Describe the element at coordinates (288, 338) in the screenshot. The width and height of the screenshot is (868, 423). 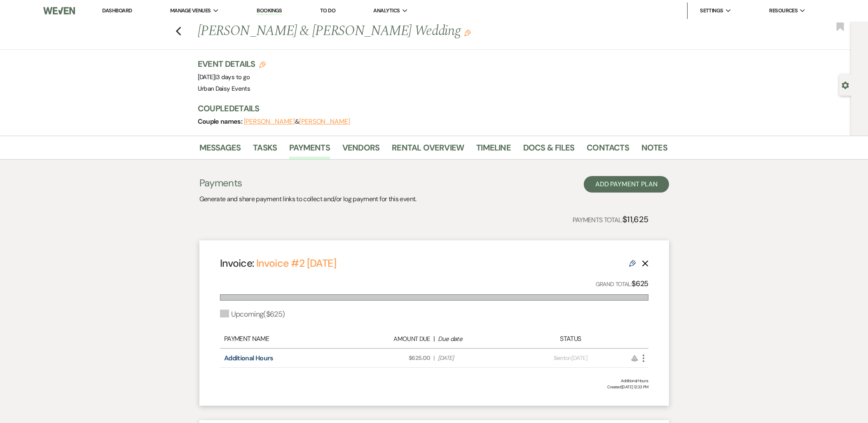
I see `div: Payment Name` at that location.